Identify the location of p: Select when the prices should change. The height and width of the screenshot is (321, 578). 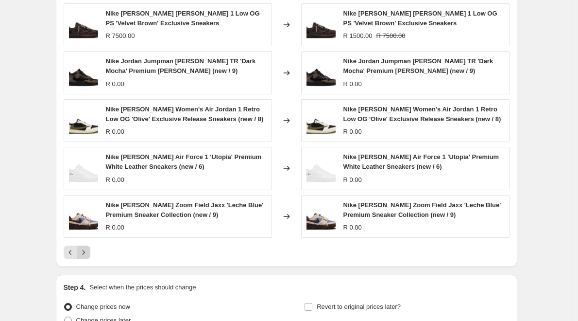
(142, 287).